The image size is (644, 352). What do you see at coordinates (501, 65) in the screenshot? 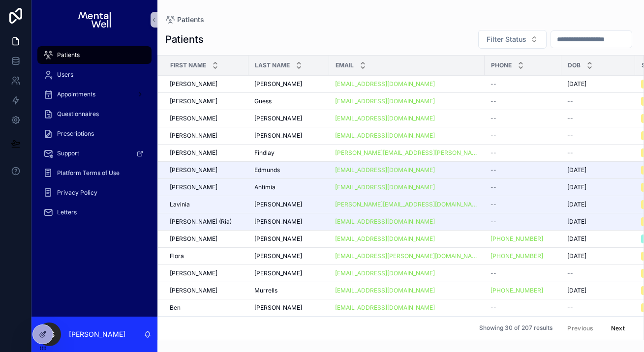
I see `span: Phone` at bounding box center [501, 65].